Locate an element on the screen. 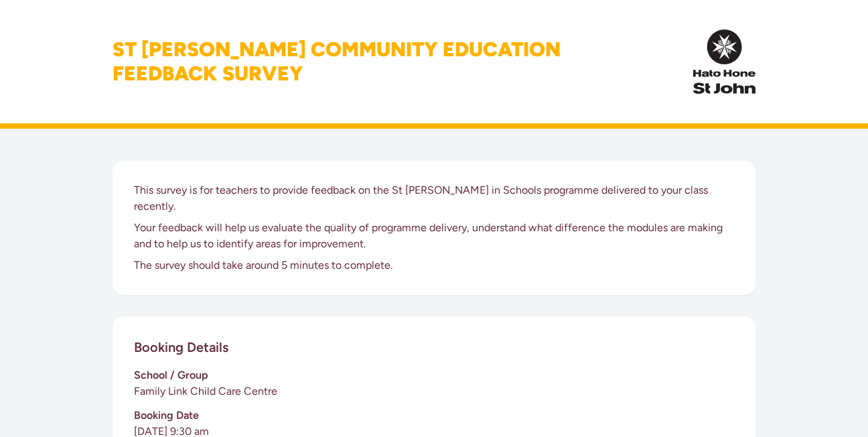  h3: Booking Date is located at coordinates (434, 415).